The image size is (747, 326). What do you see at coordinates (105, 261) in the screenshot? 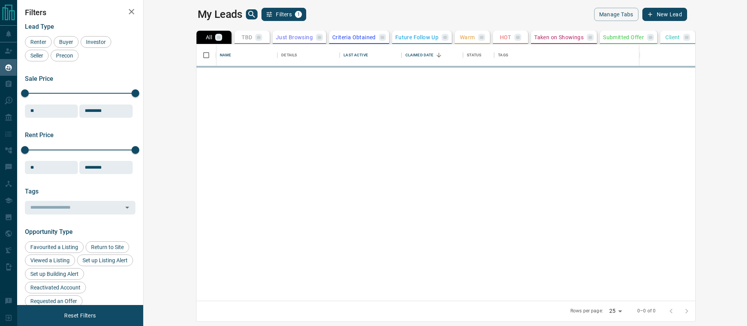
I see `div: Set up Listing Alert` at bounding box center [105, 261].